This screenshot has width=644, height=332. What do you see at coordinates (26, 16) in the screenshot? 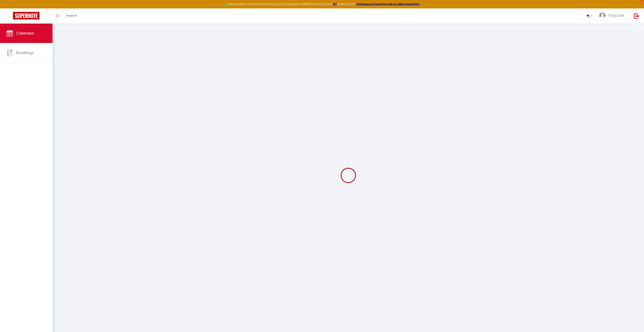
I see `img: Super Booking` at bounding box center [26, 16].